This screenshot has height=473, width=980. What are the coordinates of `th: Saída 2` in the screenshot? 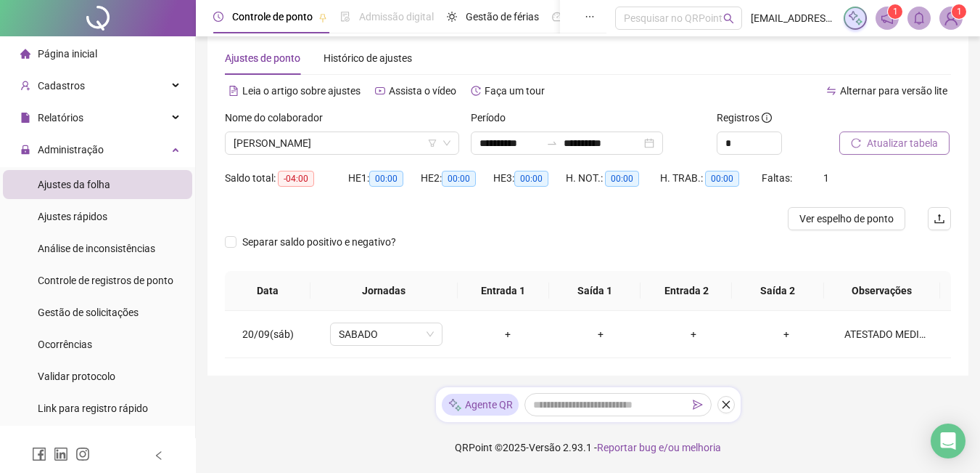 It's located at (778, 290).